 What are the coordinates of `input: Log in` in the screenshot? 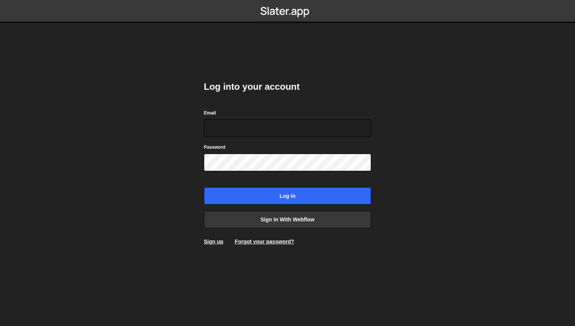 It's located at (288, 196).